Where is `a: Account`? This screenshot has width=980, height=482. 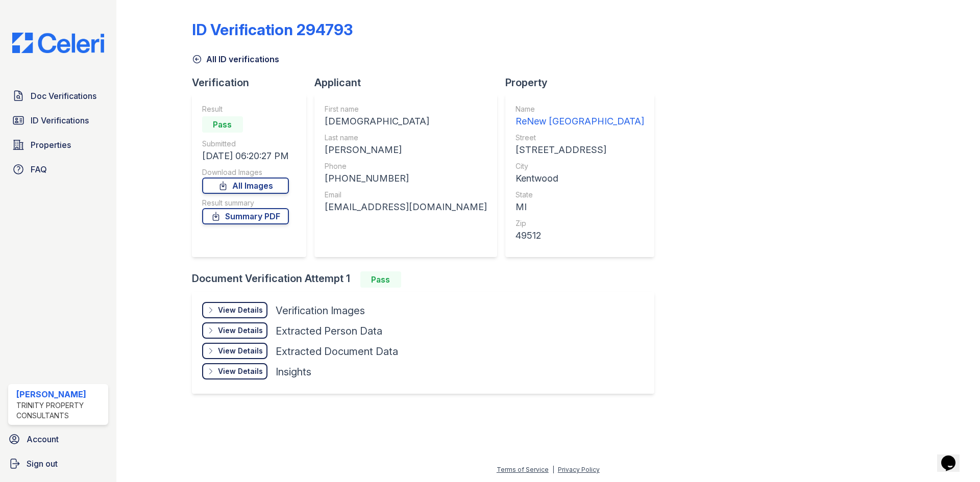
a: Account is located at coordinates (58, 440).